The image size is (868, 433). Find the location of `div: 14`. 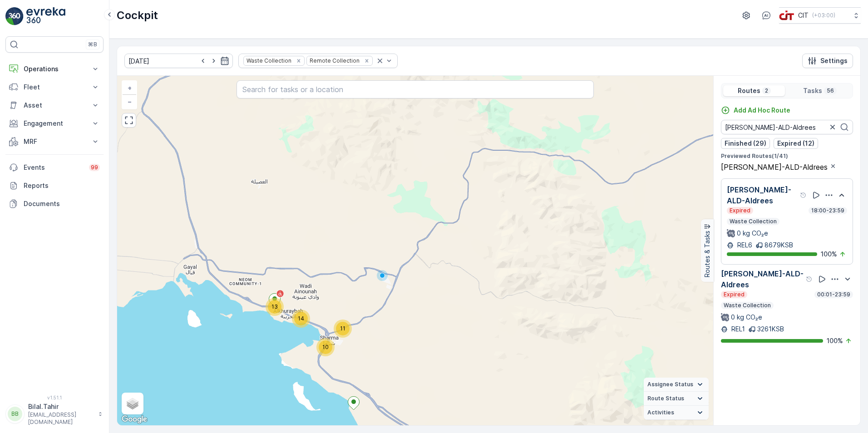

div: 14 is located at coordinates (301, 318).